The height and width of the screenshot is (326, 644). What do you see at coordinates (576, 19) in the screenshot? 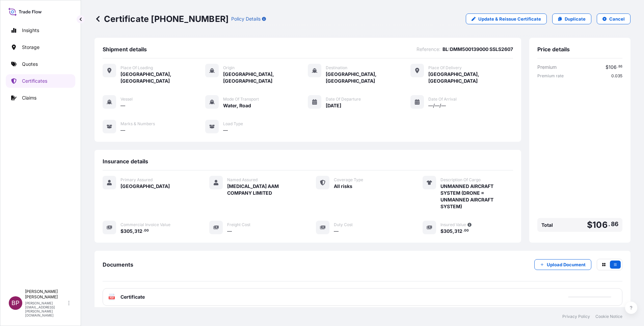
I see `p: Duplicate` at bounding box center [576, 19].